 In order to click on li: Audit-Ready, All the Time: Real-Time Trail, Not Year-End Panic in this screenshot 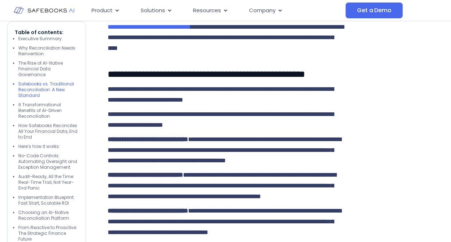, I will do `click(48, 182)`.